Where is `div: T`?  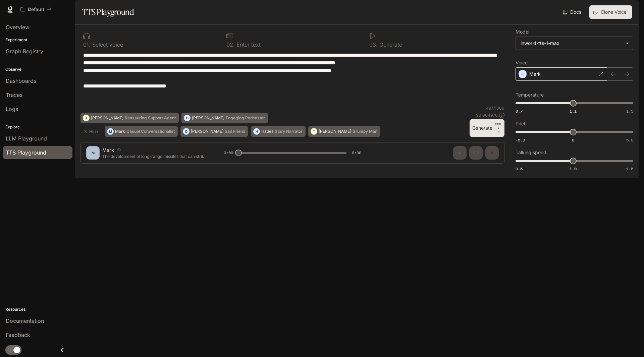 div: T is located at coordinates (314, 132).